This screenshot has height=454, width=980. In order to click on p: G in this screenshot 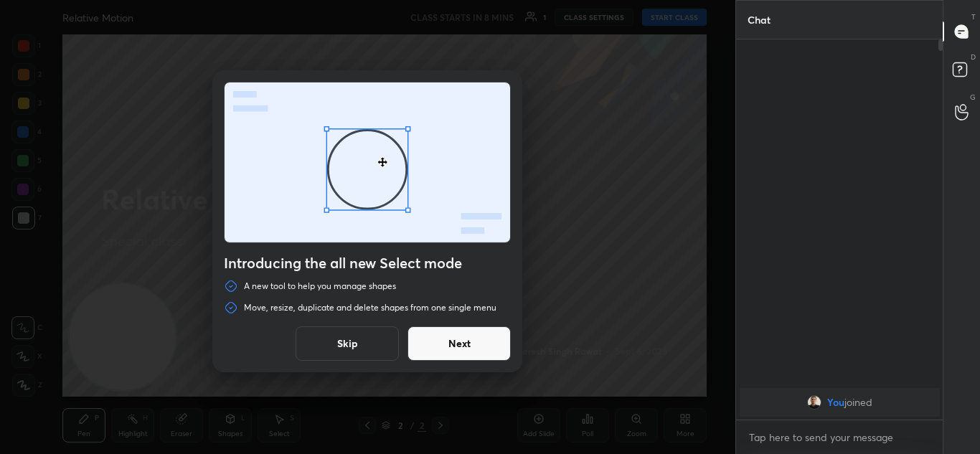, I will do `click(973, 97)`.